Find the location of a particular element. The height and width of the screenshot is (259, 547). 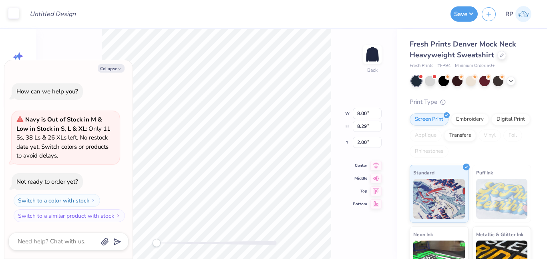

img: Standard is located at coordinates (439, 199).